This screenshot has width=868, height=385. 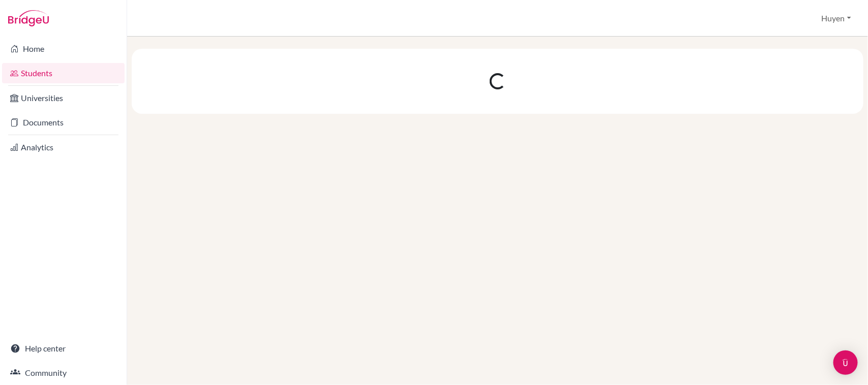 What do you see at coordinates (63, 49) in the screenshot?
I see `a: Home` at bounding box center [63, 49].